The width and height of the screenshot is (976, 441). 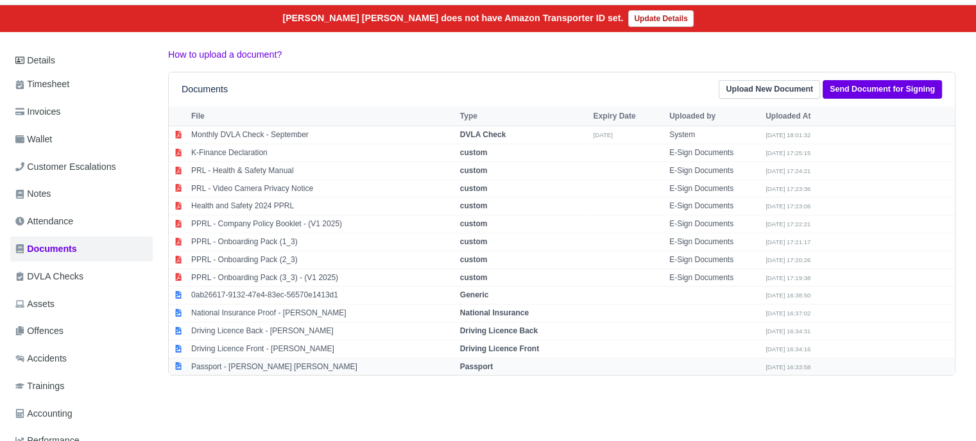 What do you see at coordinates (81, 304) in the screenshot?
I see `a: Assets` at bounding box center [81, 304].